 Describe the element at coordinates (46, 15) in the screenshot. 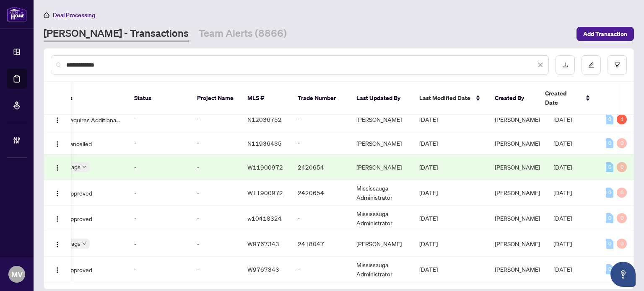

I see `span: home` at that location.